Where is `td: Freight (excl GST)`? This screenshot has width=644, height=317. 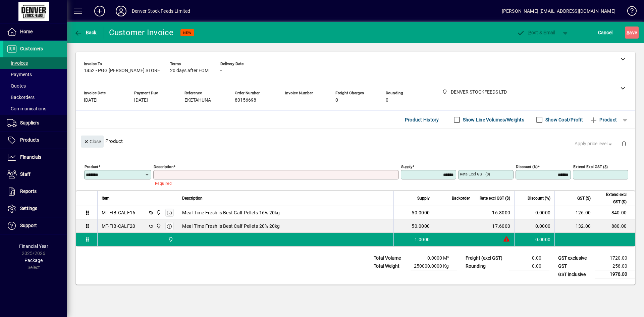 td: Freight (excl GST) is located at coordinates (486, 258).